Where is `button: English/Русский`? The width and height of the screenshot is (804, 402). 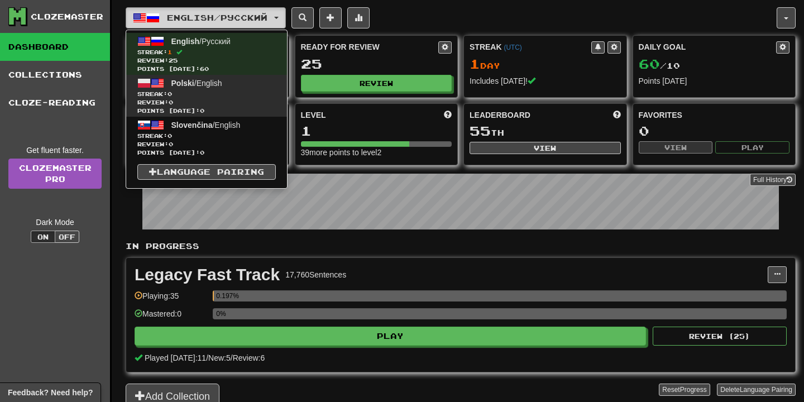 button: English/Русский is located at coordinates (205, 18).